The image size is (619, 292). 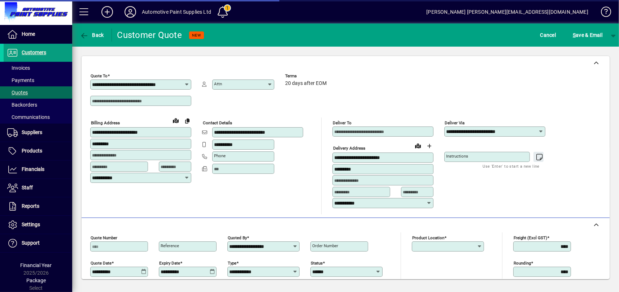 I want to click on span: Quotes, so click(x=17, y=92).